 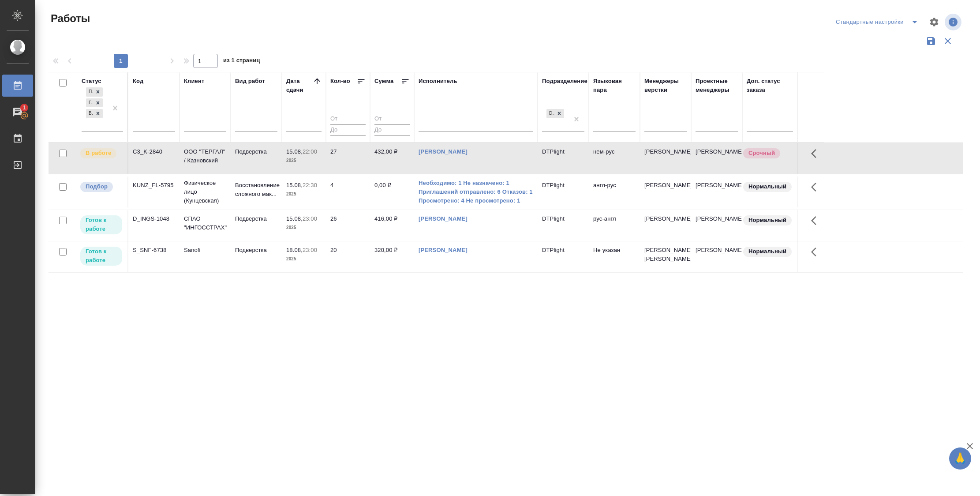 What do you see at coordinates (138, 81) in the screenshot?
I see `div: Код` at bounding box center [138, 81].